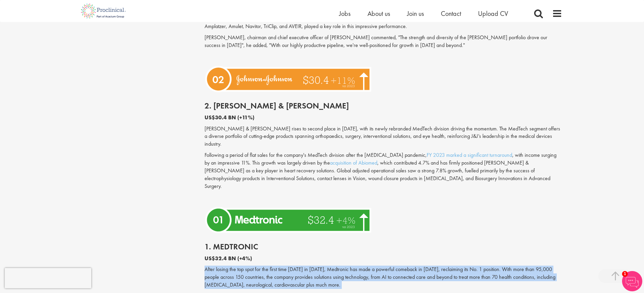 The width and height of the screenshot is (644, 293). I want to click on b: US$30.4 BN (+11%), so click(230, 117).